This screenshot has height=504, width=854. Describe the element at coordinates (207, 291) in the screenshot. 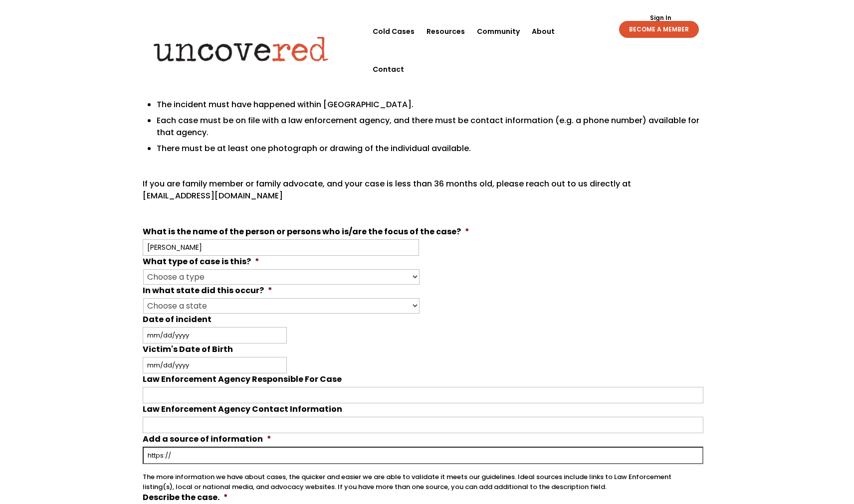

I see `label: In what state did this occur?` at that location.